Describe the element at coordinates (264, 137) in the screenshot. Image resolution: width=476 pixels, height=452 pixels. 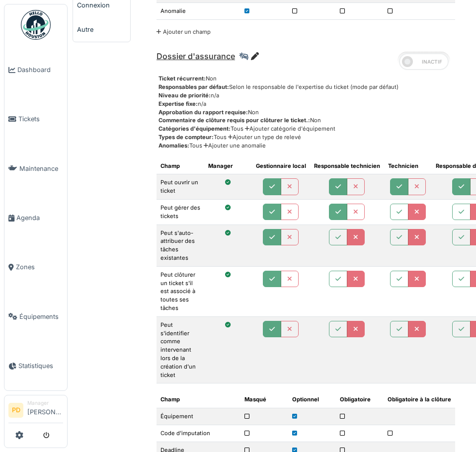
I see `a: Ajouter un type de relevé` at that location.